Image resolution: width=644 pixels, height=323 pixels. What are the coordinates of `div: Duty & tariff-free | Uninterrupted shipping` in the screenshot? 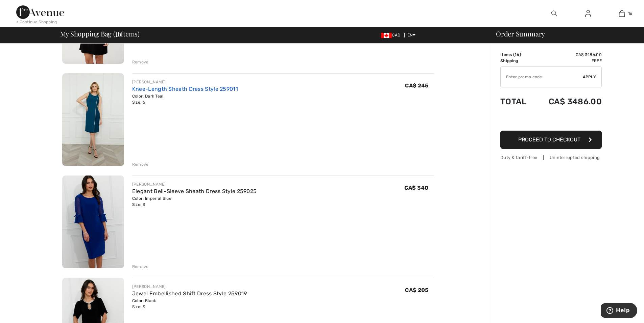 It's located at (551, 157).